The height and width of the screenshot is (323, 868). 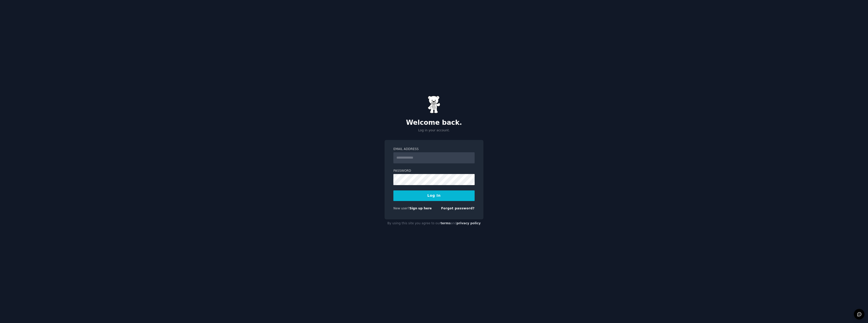 What do you see at coordinates (434, 150) in the screenshot?
I see `label: Email Address` at bounding box center [434, 150].